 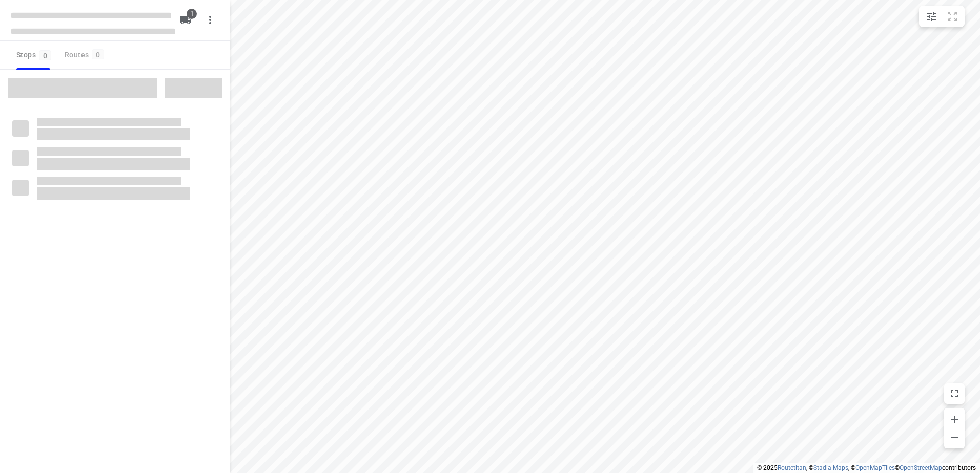 I want to click on a: OpenMapTiles, so click(x=874, y=468).